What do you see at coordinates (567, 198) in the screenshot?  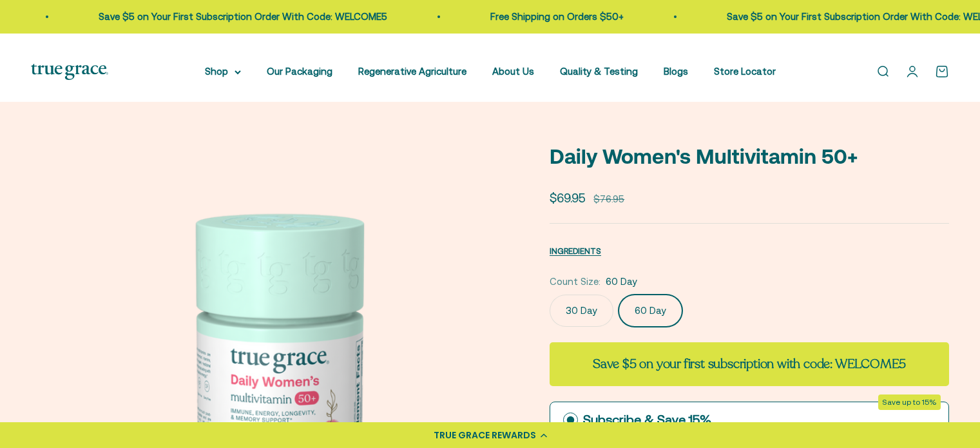 I see `sale-price: $69.95` at bounding box center [567, 198].